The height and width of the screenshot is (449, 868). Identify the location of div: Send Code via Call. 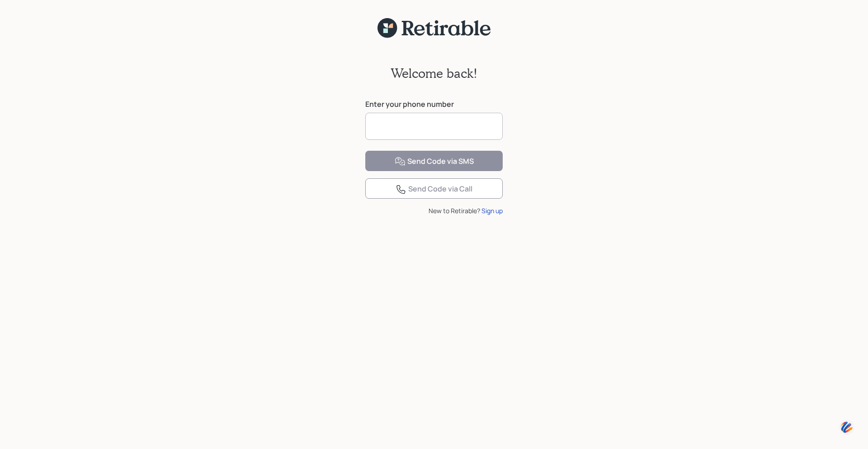
(434, 189).